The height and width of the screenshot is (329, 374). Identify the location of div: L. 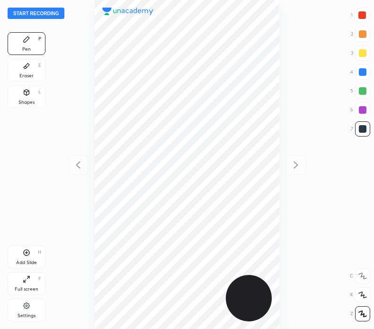
(40, 92).